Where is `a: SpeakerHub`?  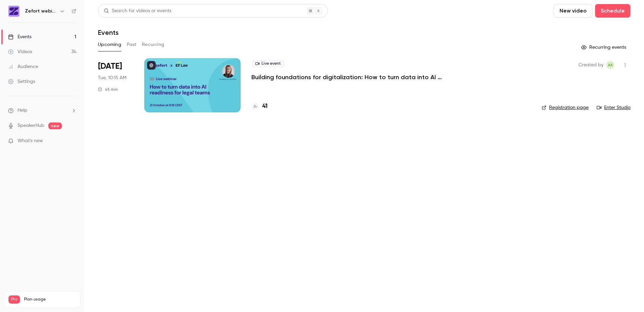
a: SpeakerHub is located at coordinates (31, 125).